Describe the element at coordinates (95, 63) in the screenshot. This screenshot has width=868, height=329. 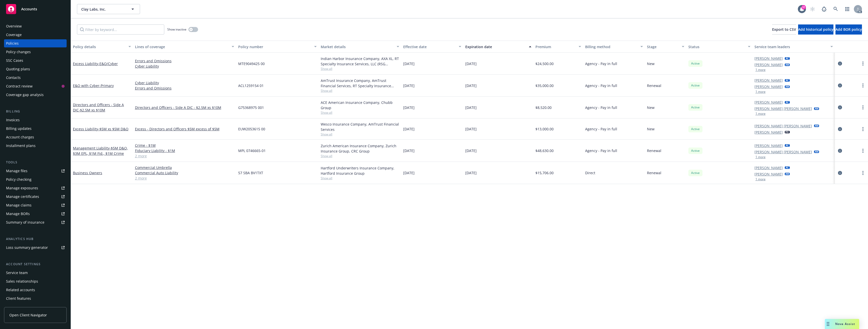
I see `a: Excess Liability` at that location.